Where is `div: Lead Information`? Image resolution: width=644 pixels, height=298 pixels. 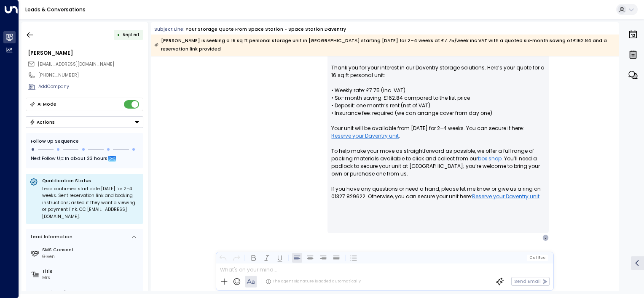
div: Lead Information is located at coordinates (51, 237).